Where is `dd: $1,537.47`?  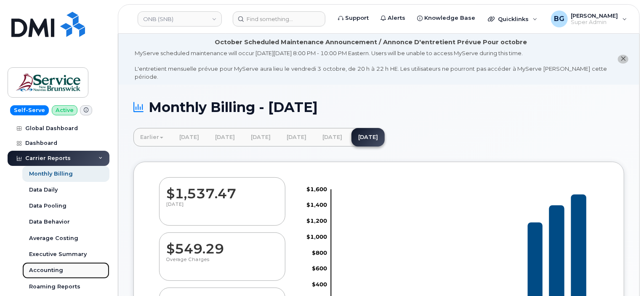
dd: $1,537.47 is located at coordinates (222, 190).